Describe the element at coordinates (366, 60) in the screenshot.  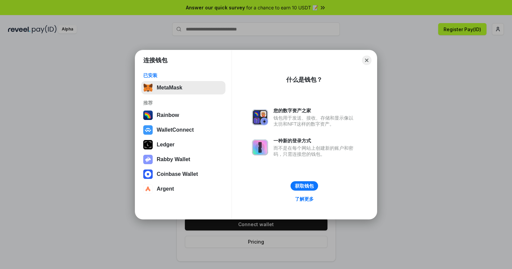
I see `button: Close` at that location.